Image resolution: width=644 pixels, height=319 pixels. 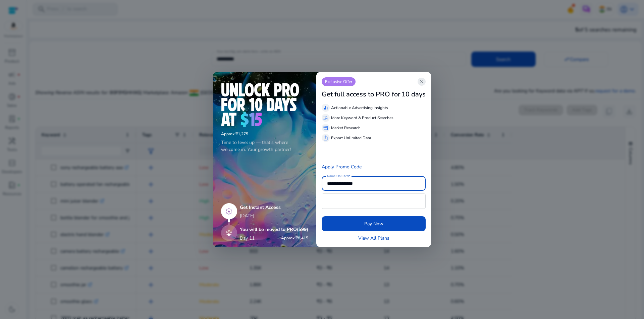 I want to click on h3: Get full access to PRO for, so click(x=361, y=95).